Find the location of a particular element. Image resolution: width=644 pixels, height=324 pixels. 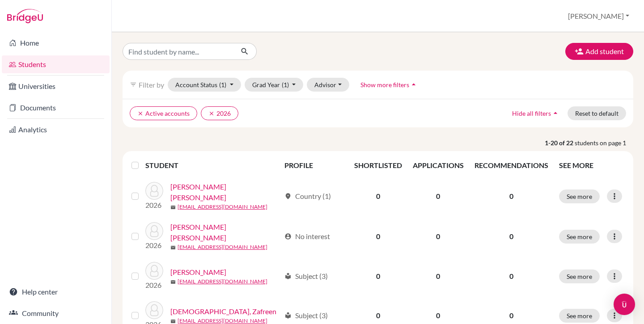

img: Hwang, Jeehoo is located at coordinates (154, 271).